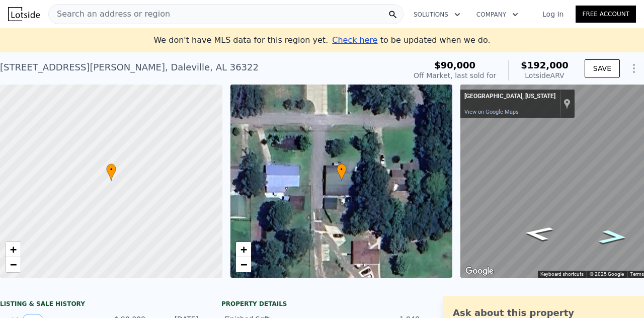 The image size is (644, 318). I want to click on div: to be updated when we do., so click(411, 40).